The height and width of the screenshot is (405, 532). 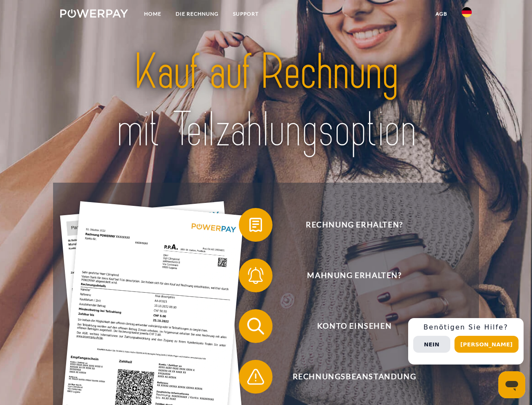 What do you see at coordinates (348, 376) in the screenshot?
I see `a: Rechnungsbeanstandung` at bounding box center [348, 376].